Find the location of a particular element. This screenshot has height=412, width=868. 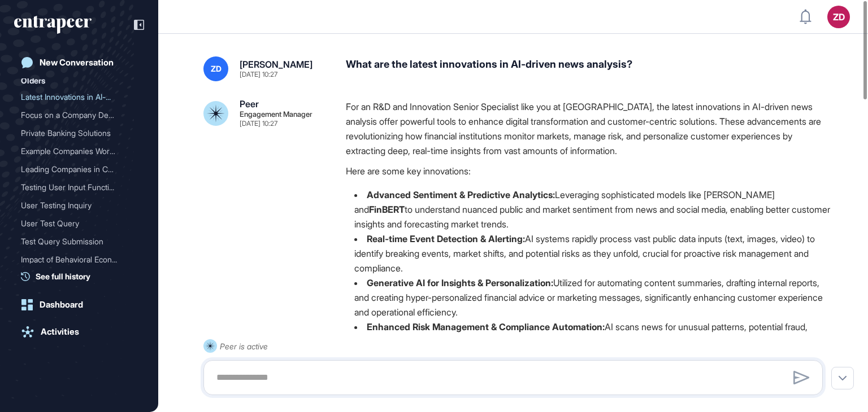

strong: Advanced Sentiment & Predictive Analytics: is located at coordinates (460, 195).